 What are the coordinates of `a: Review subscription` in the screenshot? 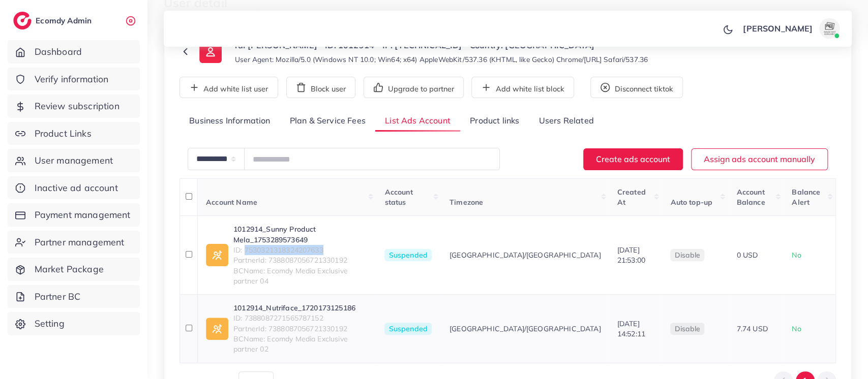 It's located at (74, 106).